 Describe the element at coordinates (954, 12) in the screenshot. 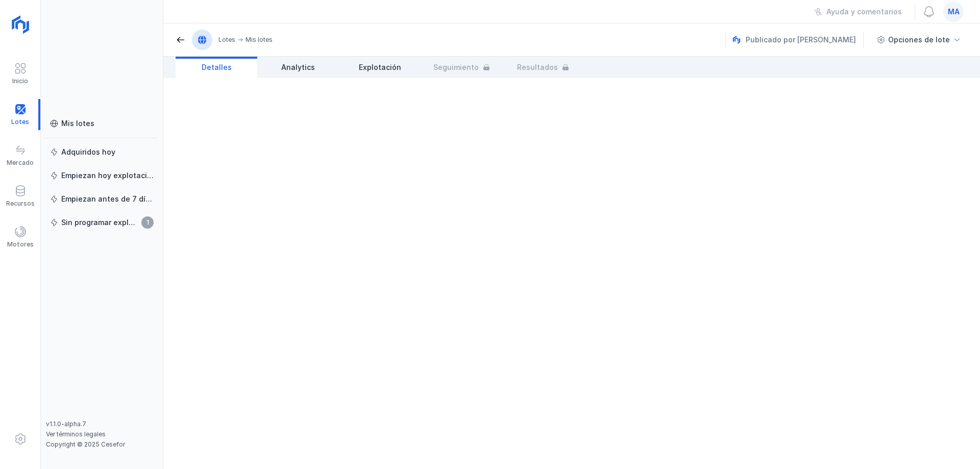

I see `span: ma` at that location.